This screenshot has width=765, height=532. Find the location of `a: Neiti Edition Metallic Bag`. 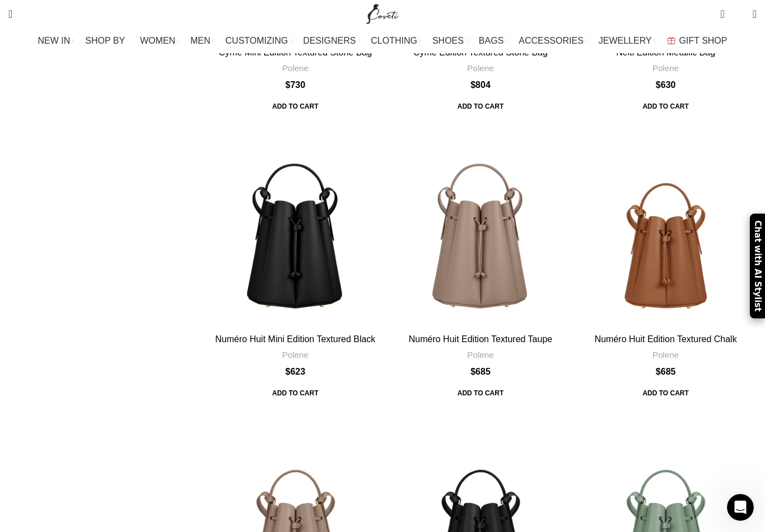

a: Neiti Edition Metallic Bag is located at coordinates (665, 52).